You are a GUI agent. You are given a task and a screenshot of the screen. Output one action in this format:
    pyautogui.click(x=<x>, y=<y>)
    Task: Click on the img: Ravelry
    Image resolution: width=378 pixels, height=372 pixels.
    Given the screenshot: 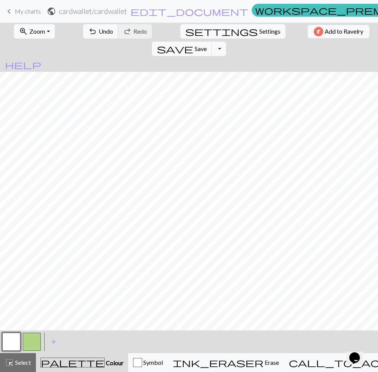 What is the action you would take?
    pyautogui.click(x=318, y=31)
    